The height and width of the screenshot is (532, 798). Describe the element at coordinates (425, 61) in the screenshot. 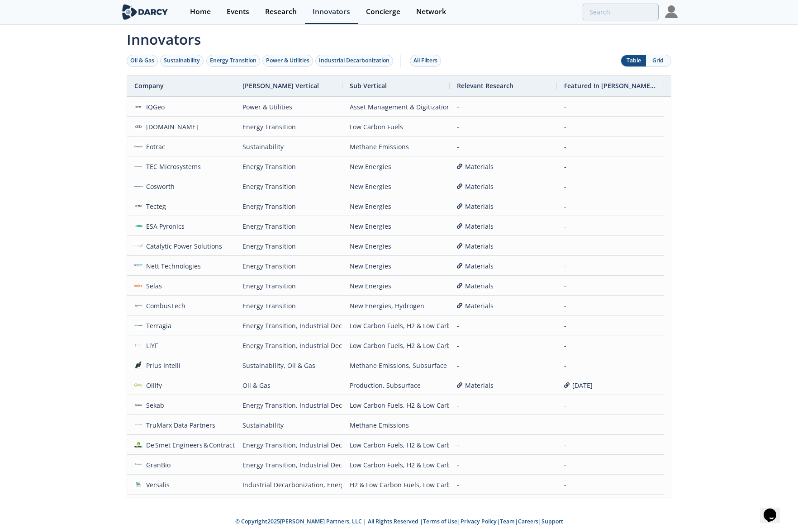

I see `button: All Filters` at that location.